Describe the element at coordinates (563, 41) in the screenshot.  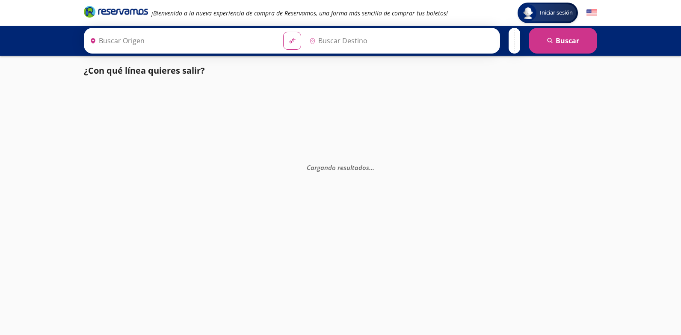
I see `button: Buscar` at that location.